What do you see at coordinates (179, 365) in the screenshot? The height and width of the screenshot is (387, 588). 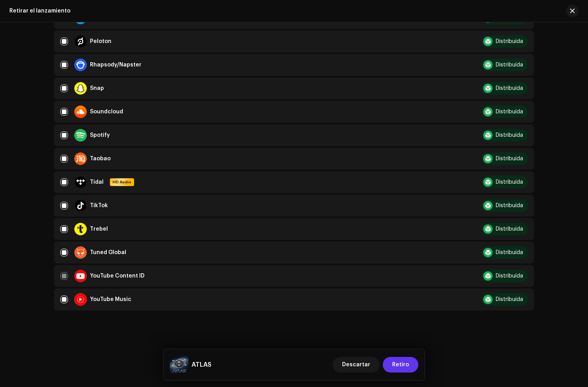 I see `img: 49dd0edb-4fdc-44ff-806c-f6480c4a88ad` at bounding box center [179, 365].